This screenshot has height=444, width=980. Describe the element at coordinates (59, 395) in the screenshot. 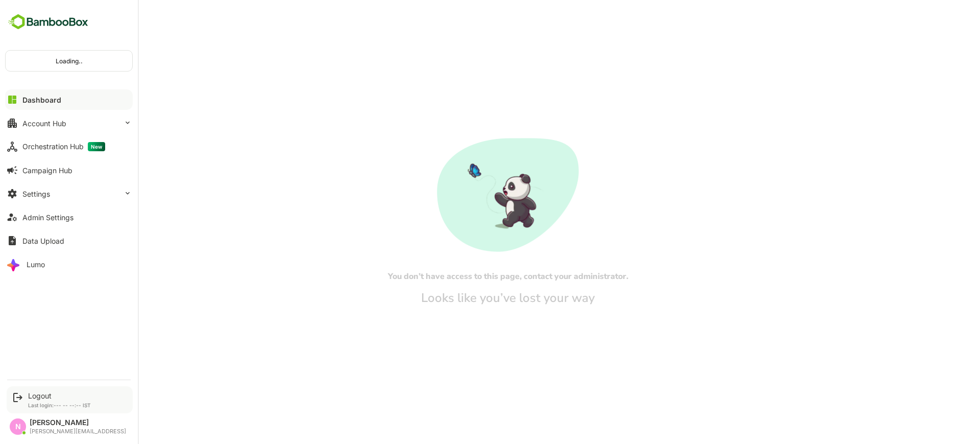

I see `div: Logout` at that location.